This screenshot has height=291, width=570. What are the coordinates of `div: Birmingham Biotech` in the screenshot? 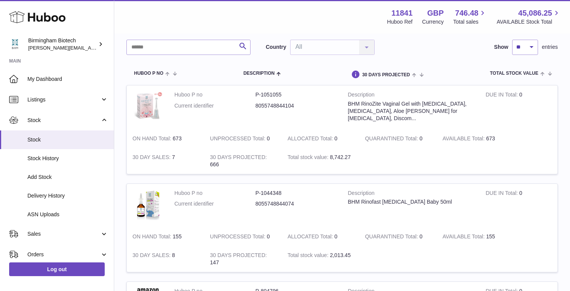 It's located at (62, 44).